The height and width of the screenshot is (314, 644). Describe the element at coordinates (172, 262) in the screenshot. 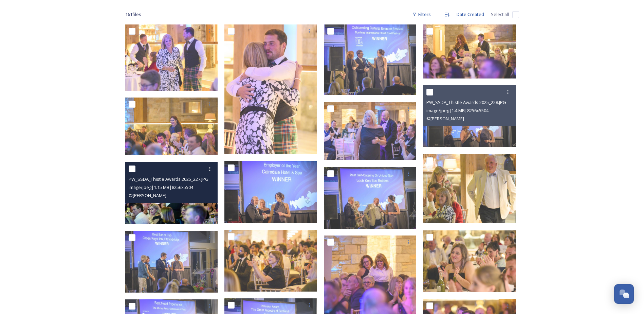

I see `img: PW_SSDA_Thistle Awards 2025_223.JPG` at that location.